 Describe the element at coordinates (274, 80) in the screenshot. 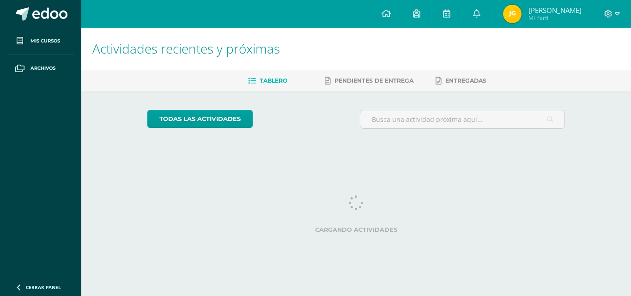

I see `span: Tablero` at that location.